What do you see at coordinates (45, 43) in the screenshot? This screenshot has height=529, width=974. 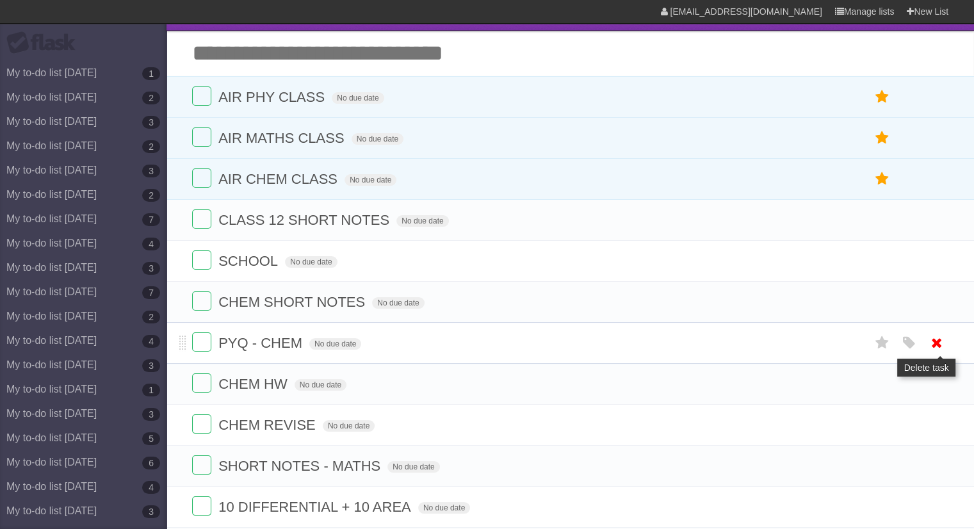 I see `div: Flask` at bounding box center [45, 43].